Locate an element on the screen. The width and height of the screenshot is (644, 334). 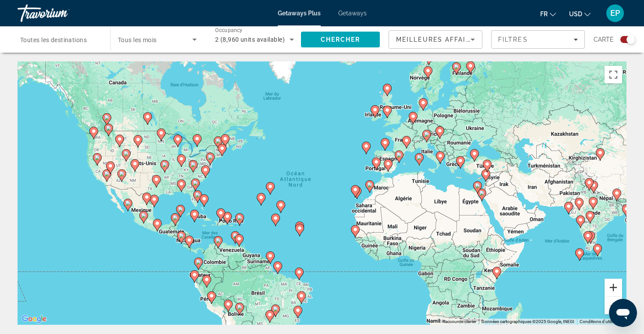
mat-select: Sort by is located at coordinates (436, 40).